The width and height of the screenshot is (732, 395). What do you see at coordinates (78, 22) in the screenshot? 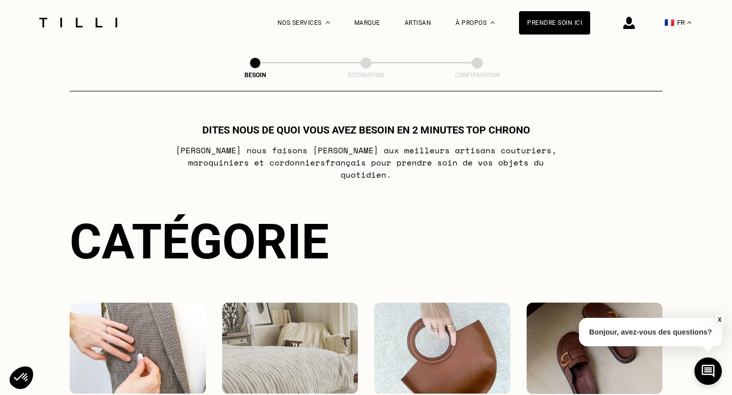
I see `img: Logo du service de couturière Tilli` at bounding box center [78, 22].